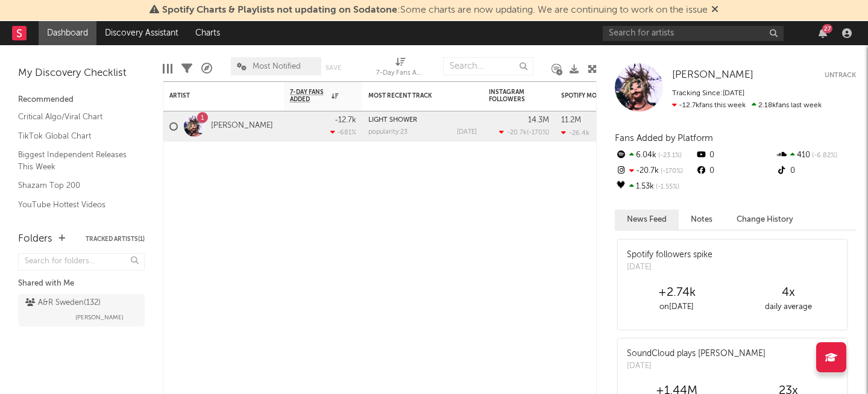 This screenshot has height=394, width=868. What do you see at coordinates (35, 239) in the screenshot?
I see `div: Folders` at bounding box center [35, 239].